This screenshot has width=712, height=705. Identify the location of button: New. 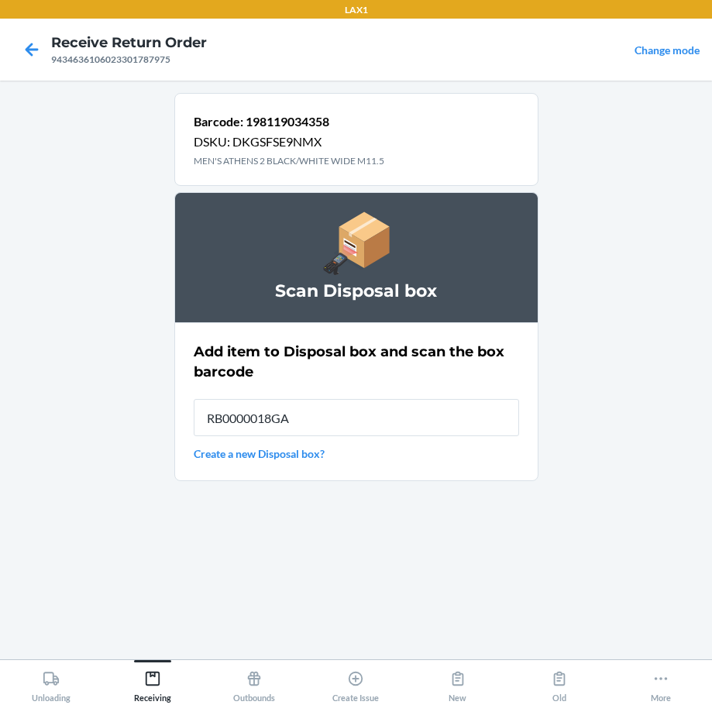
(457, 681).